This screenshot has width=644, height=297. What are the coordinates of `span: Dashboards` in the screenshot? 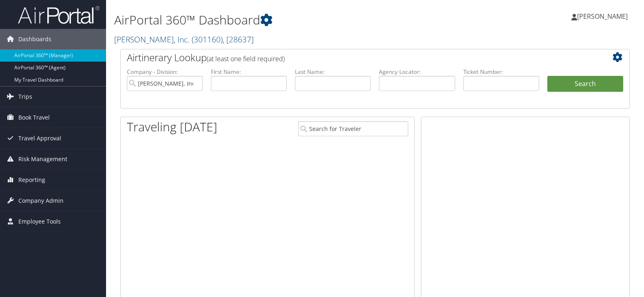 It's located at (35, 39).